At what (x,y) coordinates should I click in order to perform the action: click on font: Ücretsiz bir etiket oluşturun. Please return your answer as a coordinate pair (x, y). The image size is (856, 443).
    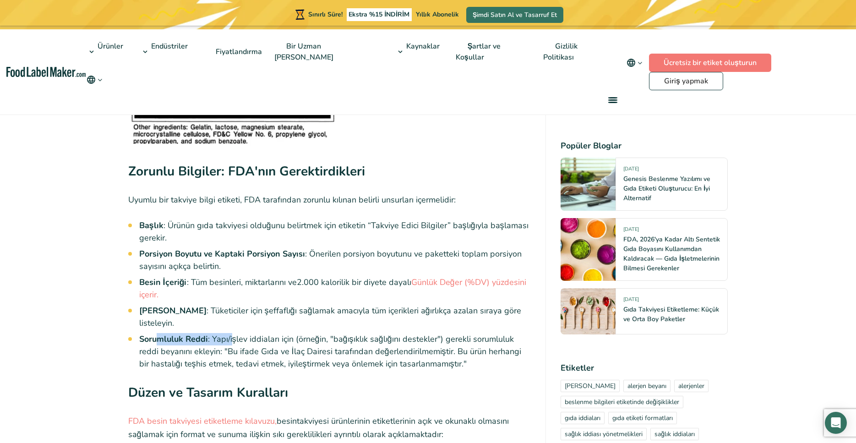
    Looking at the image, I should click on (710, 63).